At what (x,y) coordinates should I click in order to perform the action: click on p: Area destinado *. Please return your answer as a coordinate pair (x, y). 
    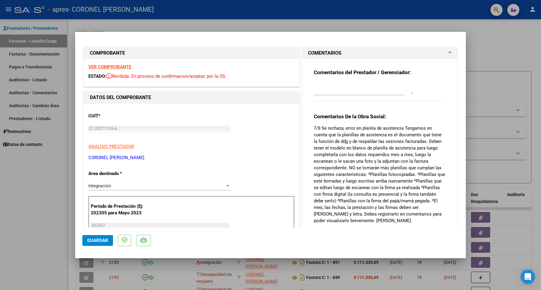
    Looking at the image, I should click on (119, 174).